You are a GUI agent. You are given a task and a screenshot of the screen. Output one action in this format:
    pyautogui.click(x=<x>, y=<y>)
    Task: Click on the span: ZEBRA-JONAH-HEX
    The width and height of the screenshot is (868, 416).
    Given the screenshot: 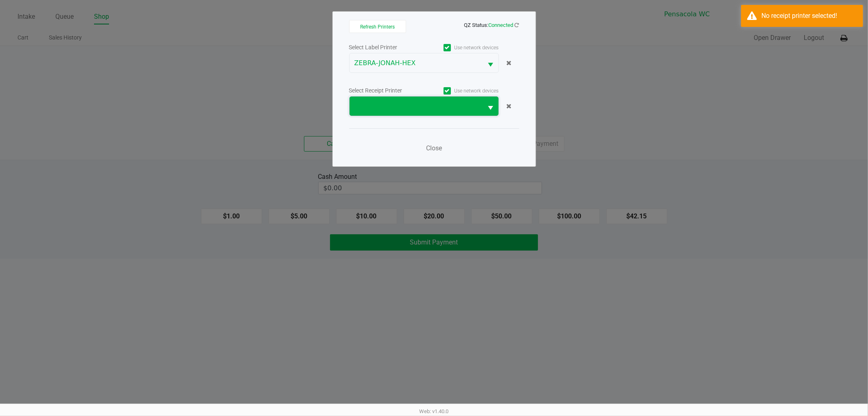 What is the action you would take?
    pyautogui.click(x=416, y=63)
    